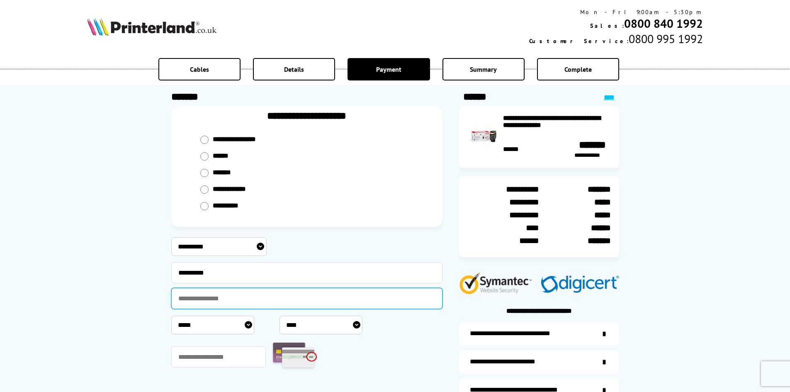  I want to click on a: additional-ink, so click(539, 334).